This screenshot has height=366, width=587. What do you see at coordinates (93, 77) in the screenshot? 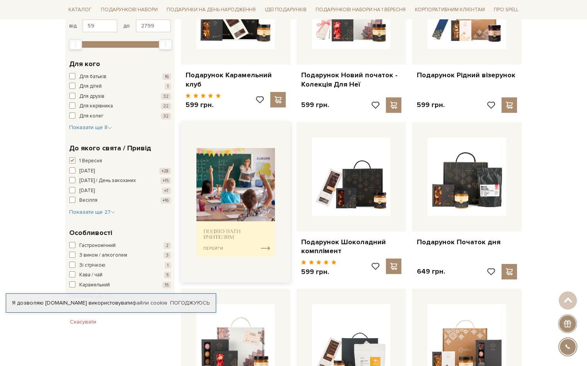
I see `span: Для батьків` at bounding box center [93, 77].